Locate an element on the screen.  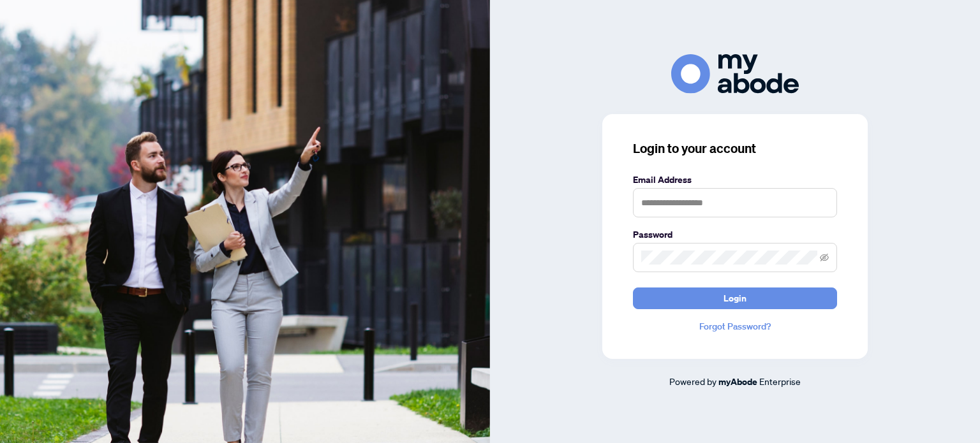
a: Forgot Password? is located at coordinates (735, 327).